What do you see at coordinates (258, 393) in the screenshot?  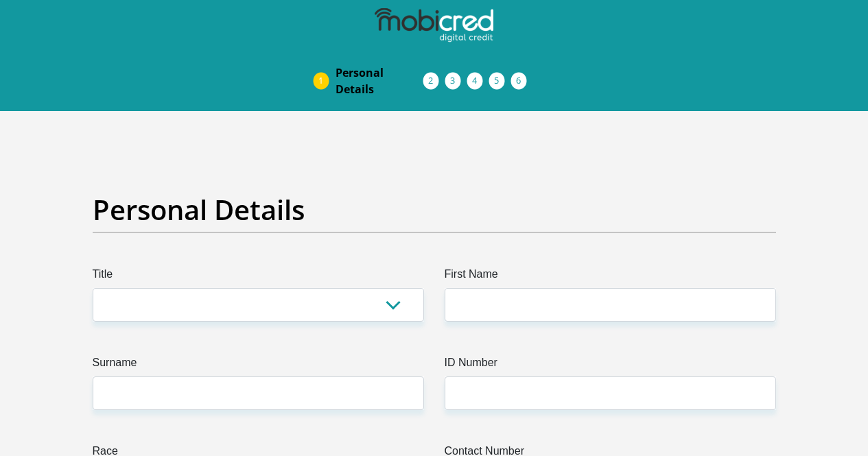 I see `input: Surname` at bounding box center [258, 393].